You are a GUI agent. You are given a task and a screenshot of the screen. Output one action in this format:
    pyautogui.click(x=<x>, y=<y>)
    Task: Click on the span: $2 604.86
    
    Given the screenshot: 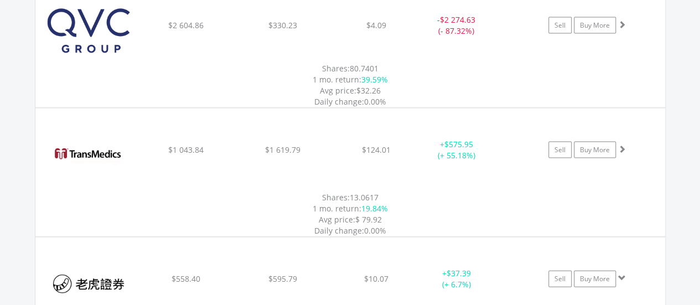 What is the action you would take?
    pyautogui.click(x=185, y=25)
    